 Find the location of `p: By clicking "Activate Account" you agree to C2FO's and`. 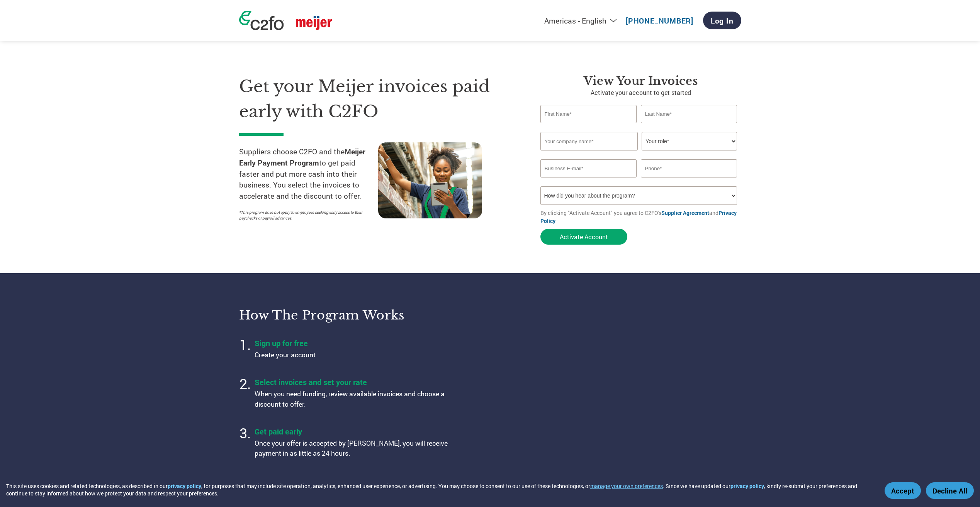

p: By clicking "Activate Account" you agree to C2FO's and is located at coordinates (641, 217).